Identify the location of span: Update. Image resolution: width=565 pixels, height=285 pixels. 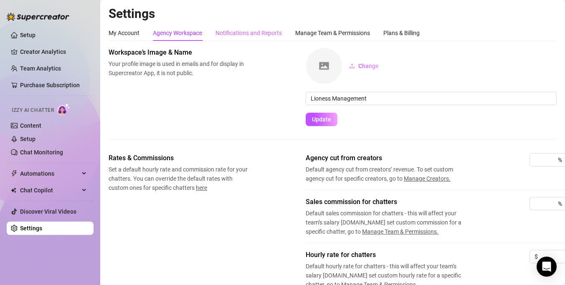
(321, 119).